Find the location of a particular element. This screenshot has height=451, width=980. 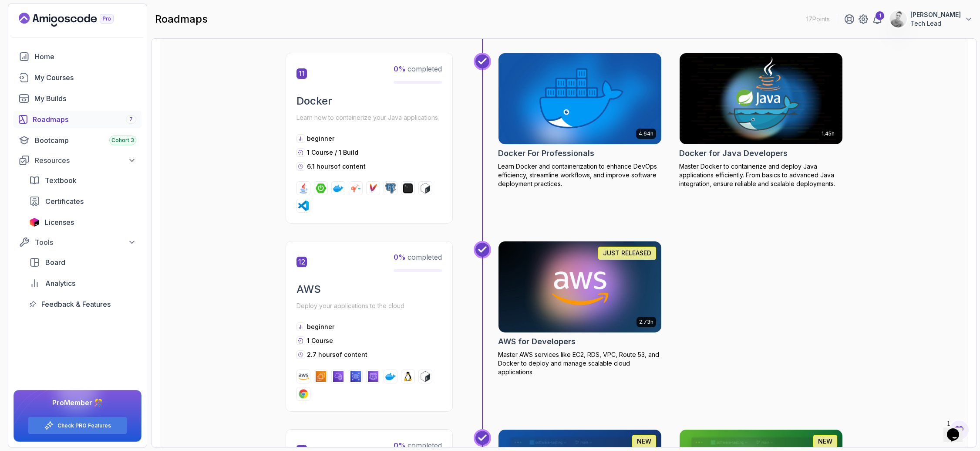

span: / 1 Build is located at coordinates (346, 152).